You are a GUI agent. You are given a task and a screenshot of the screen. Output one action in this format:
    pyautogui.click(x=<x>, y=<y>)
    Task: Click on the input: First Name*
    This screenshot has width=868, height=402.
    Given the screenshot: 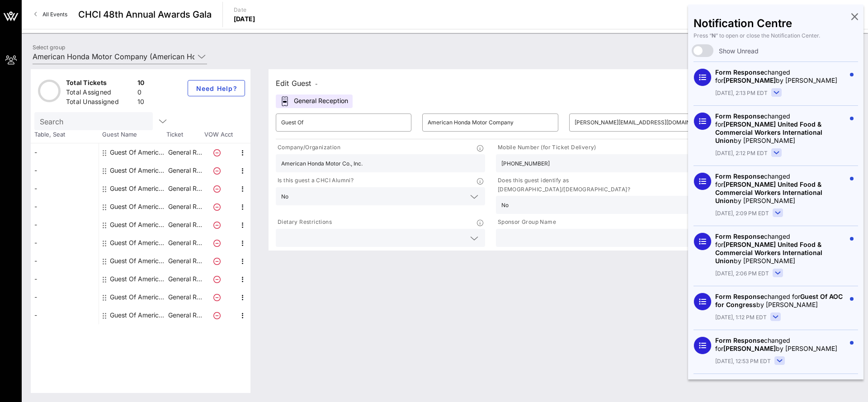 What is the action you would take?
    pyautogui.click(x=344, y=122)
    